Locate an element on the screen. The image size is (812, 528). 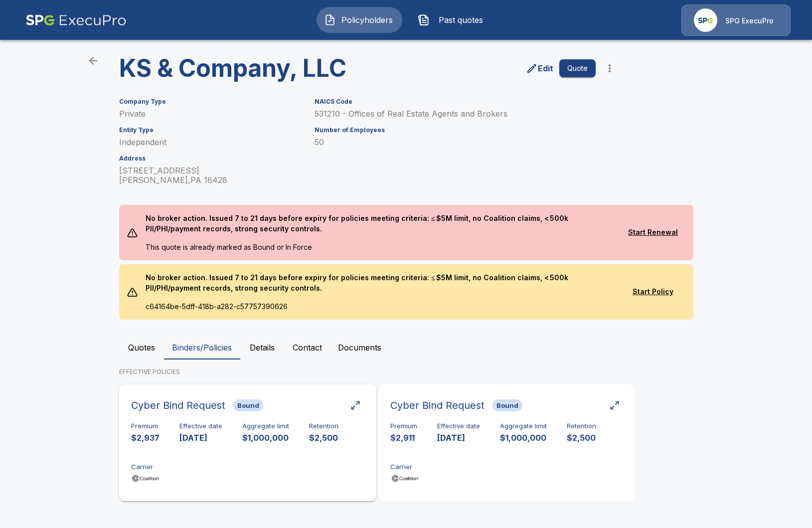
div: policyholder tabs is located at coordinates (406, 348).